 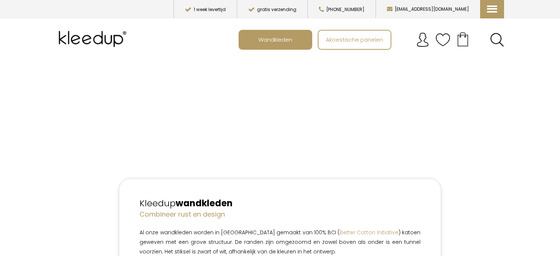 What do you see at coordinates (354, 39) in the screenshot?
I see `span: Akoestische panelen` at bounding box center [354, 39].